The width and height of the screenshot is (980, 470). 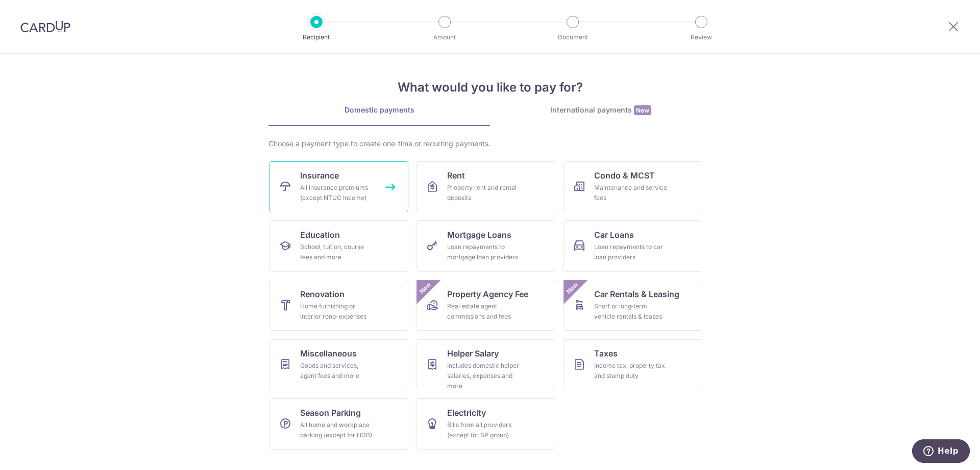 What do you see at coordinates (473, 353) in the screenshot?
I see `span: Helper Salary` at bounding box center [473, 353].